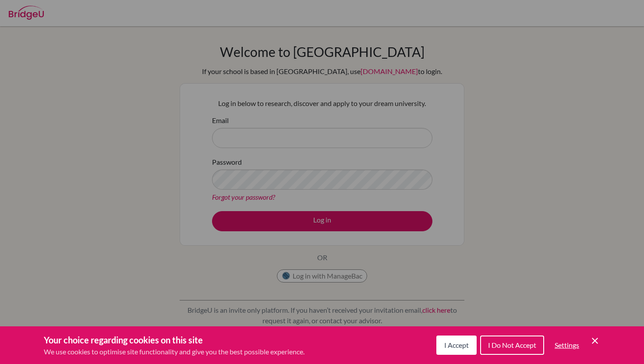 This screenshot has width=644, height=364. I want to click on button: Settings, so click(566, 345).